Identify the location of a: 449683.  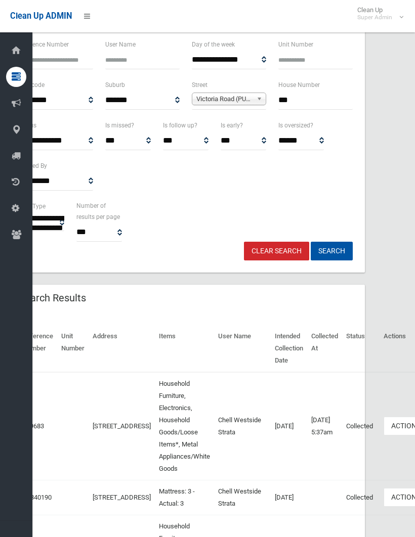
(33, 426).